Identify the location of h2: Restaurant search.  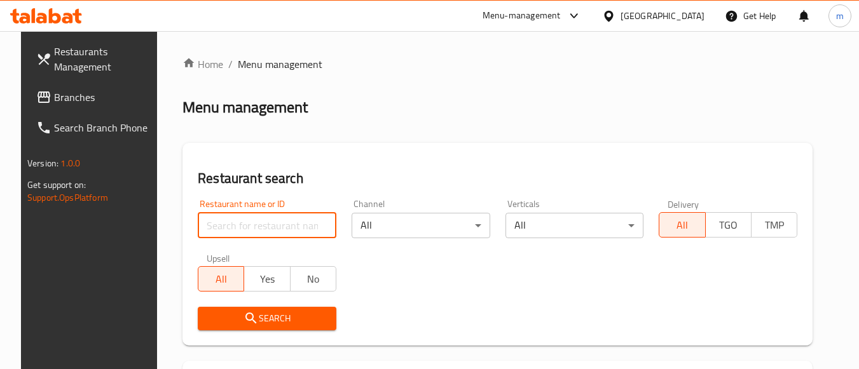
(497, 179).